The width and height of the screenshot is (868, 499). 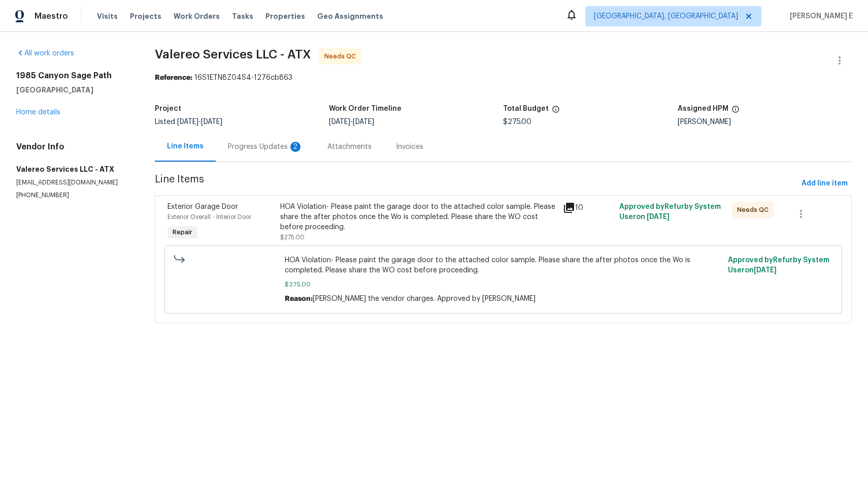 What do you see at coordinates (73, 170) in the screenshot?
I see `h5: Valereo Services LLC - ATX` at bounding box center [73, 170].